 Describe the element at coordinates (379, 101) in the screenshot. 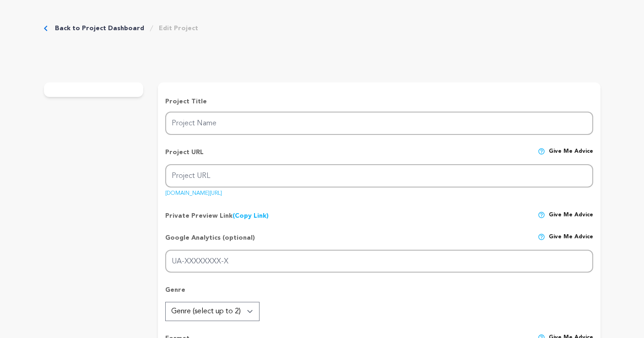

I see `p: Project Title` at that location.